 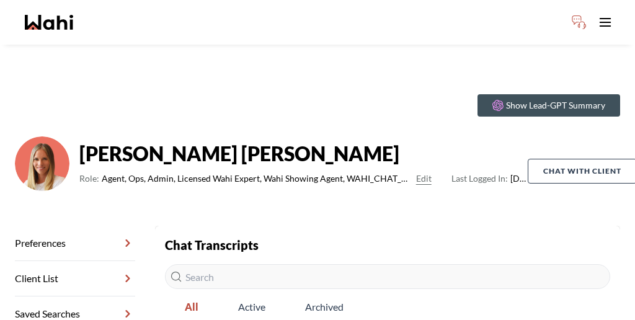 I want to click on span: Last Logged In:, so click(x=479, y=178).